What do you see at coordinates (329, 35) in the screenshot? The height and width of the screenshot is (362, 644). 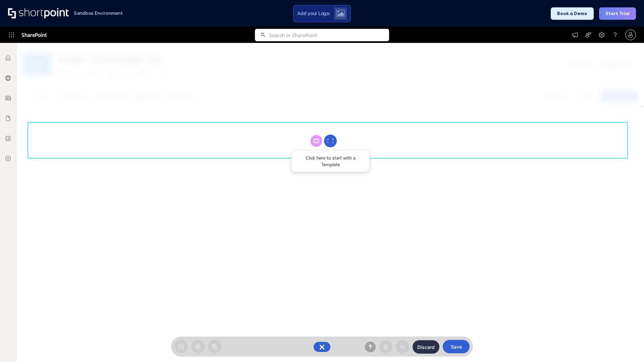 I see `input: Search in SharePoint` at bounding box center [329, 35].